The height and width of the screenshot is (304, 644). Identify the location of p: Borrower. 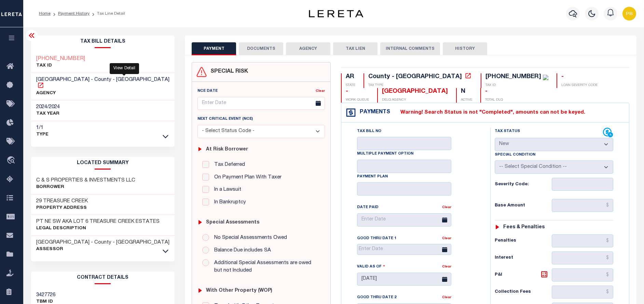
(86, 187).